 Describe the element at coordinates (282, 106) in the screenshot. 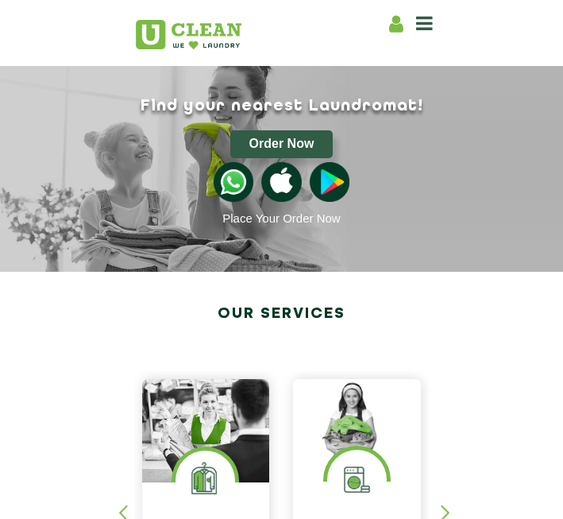

I see `h1: Find your nearest Laundromat!` at that location.